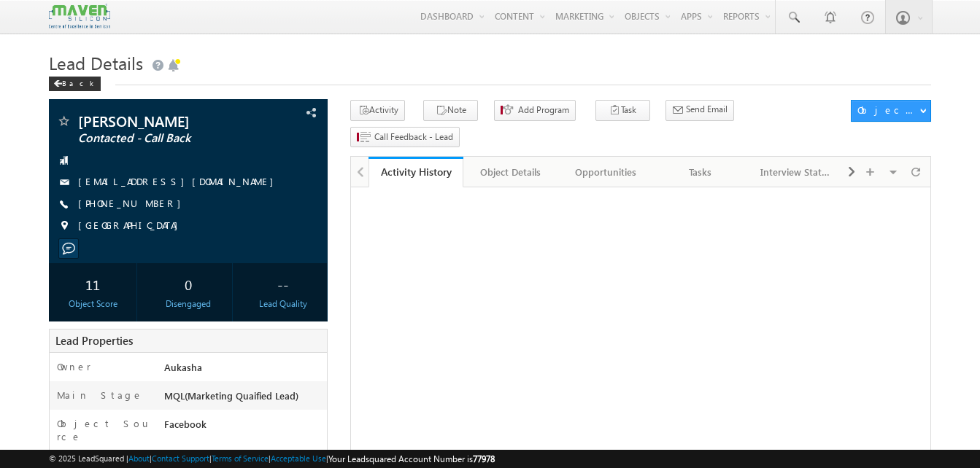 The image size is (980, 468). What do you see at coordinates (94, 340) in the screenshot?
I see `span: Lead Properties` at bounding box center [94, 340].